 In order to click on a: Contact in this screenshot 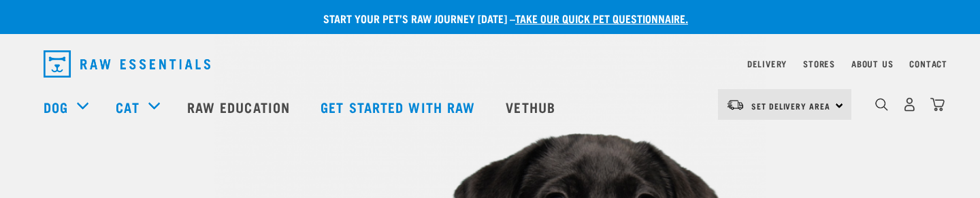, I will do `click(928, 63)`.